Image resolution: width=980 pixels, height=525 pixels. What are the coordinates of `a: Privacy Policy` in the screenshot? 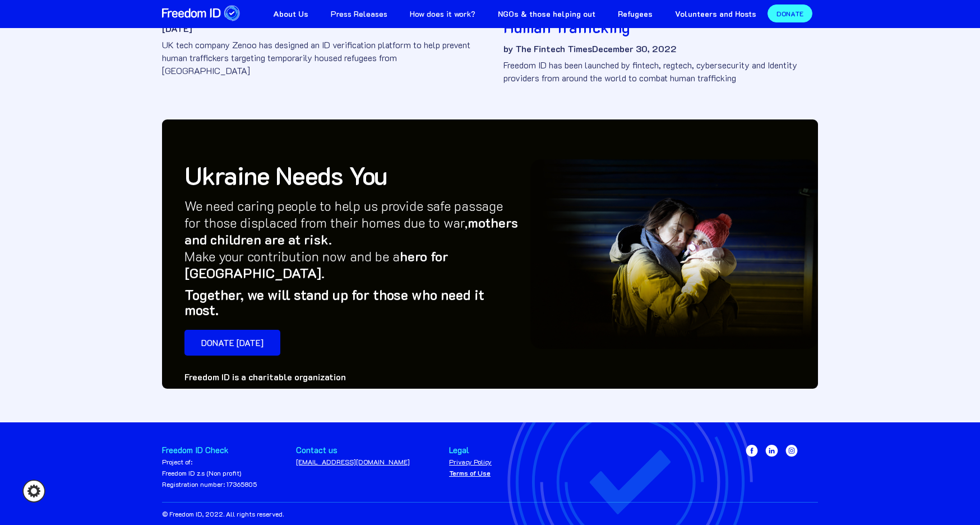 It's located at (471, 461).